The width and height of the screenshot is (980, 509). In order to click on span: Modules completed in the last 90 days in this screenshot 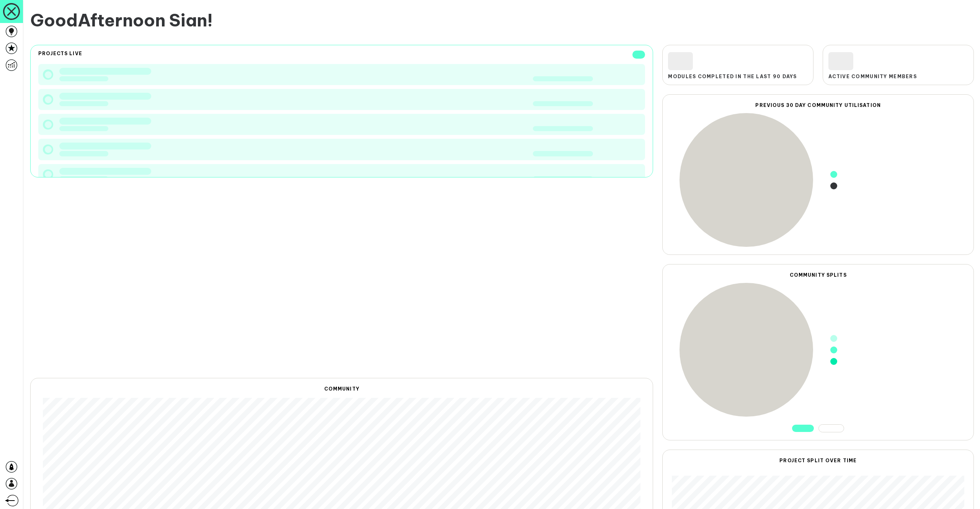, I will do `click(732, 76)`.